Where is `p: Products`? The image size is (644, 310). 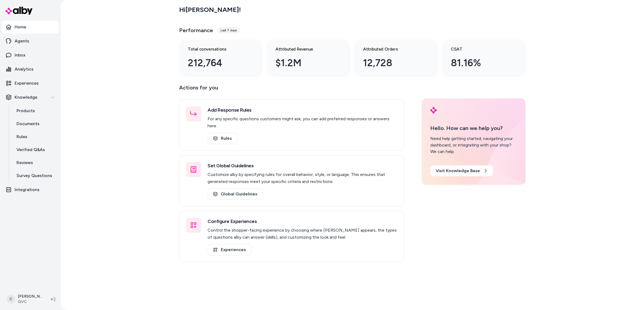 p: Products is located at coordinates (26, 111).